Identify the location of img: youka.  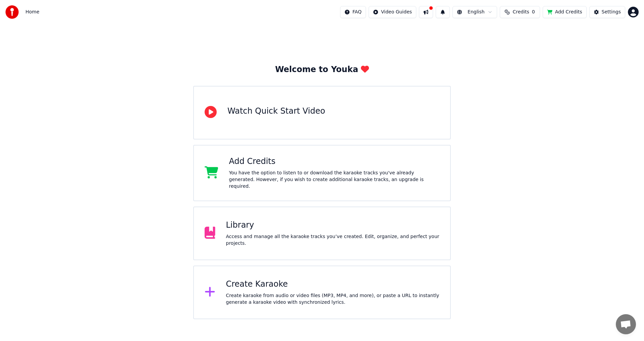
(12, 12).